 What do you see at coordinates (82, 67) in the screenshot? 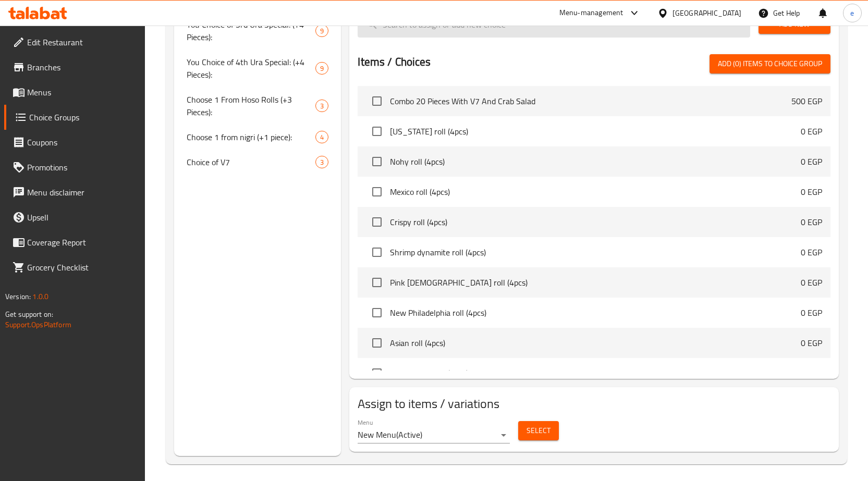
I see `span: Branches` at bounding box center [82, 67].